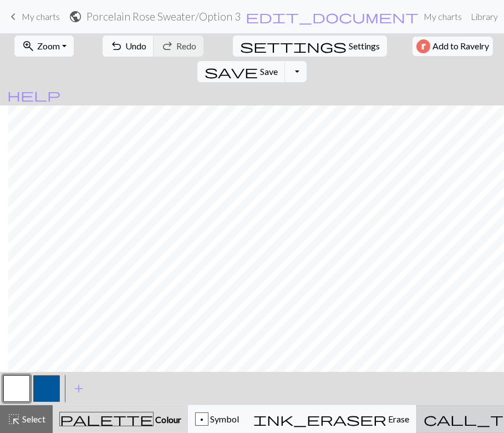  I want to click on h2: Porcelain Rose Sweater / Option 3, so click(163, 16).